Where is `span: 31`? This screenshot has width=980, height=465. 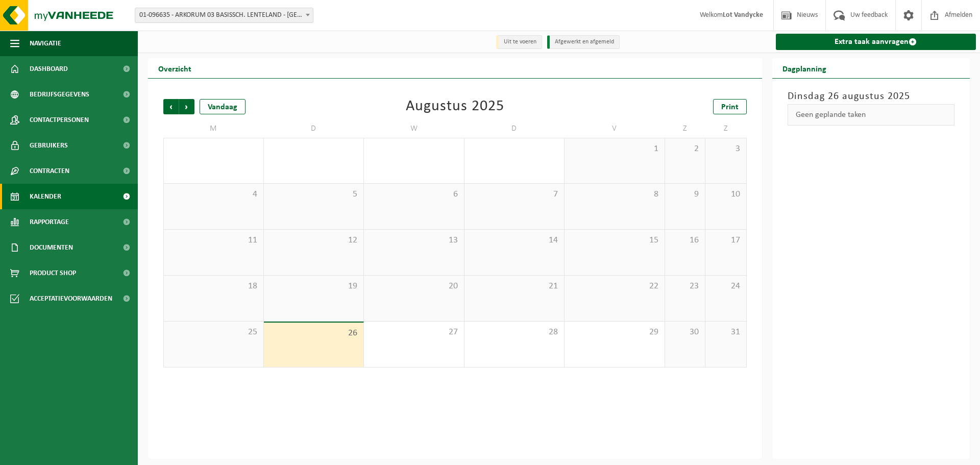
span: 31 is located at coordinates (725, 332).